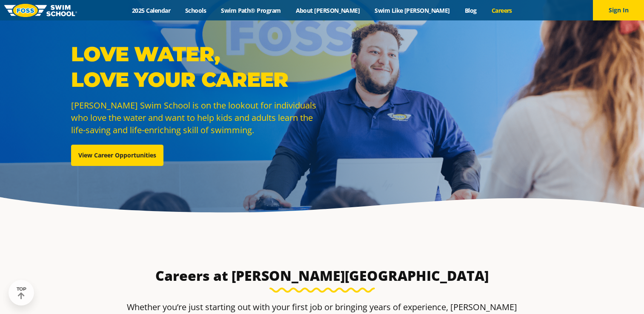  Describe the element at coordinates (151, 10) in the screenshot. I see `a: 2025 Calendar` at that location.